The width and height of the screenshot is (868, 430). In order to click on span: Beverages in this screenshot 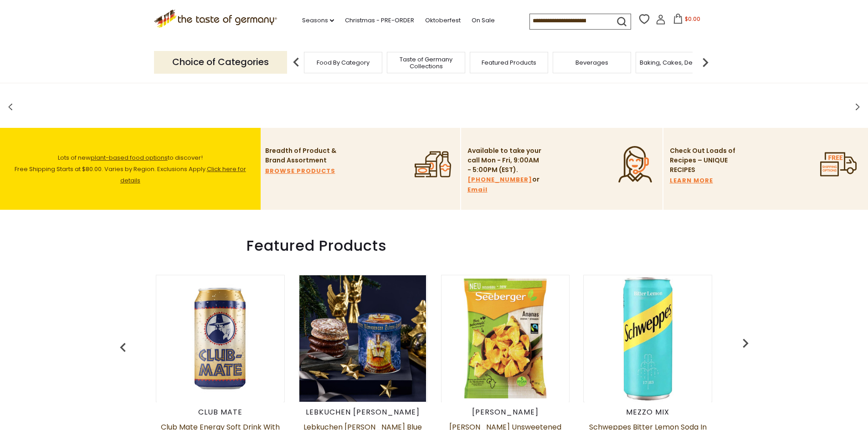, I will do `click(591, 63)`.